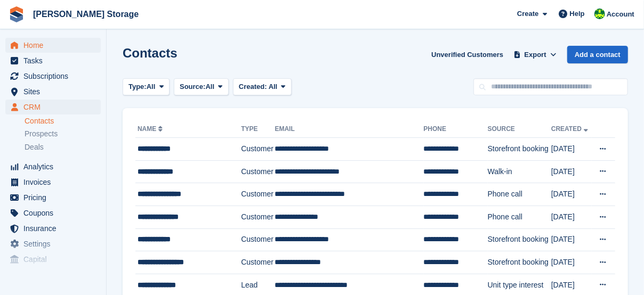 The width and height of the screenshot is (644, 295). What do you see at coordinates (138, 86) in the screenshot?
I see `span: Type:` at bounding box center [138, 86].